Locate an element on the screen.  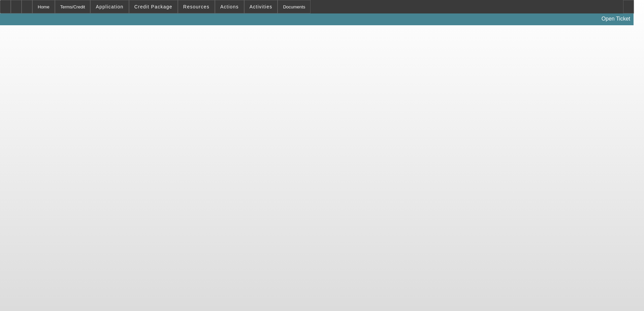
button: Resources is located at coordinates (197, 7).